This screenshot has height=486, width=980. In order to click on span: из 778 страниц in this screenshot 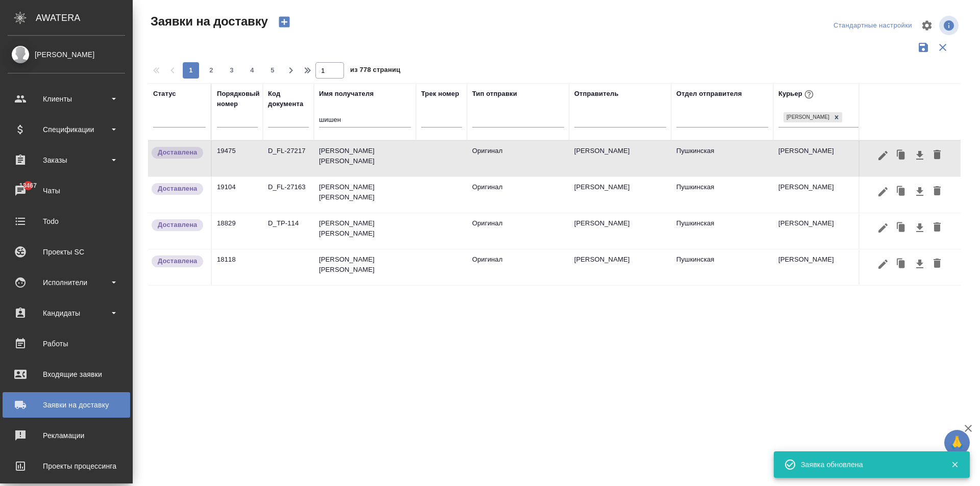, I will do `click(375, 71)`.